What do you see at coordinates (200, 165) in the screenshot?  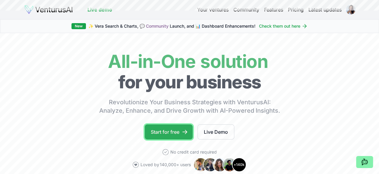 I see `img: Avatar 1` at bounding box center [200, 165].